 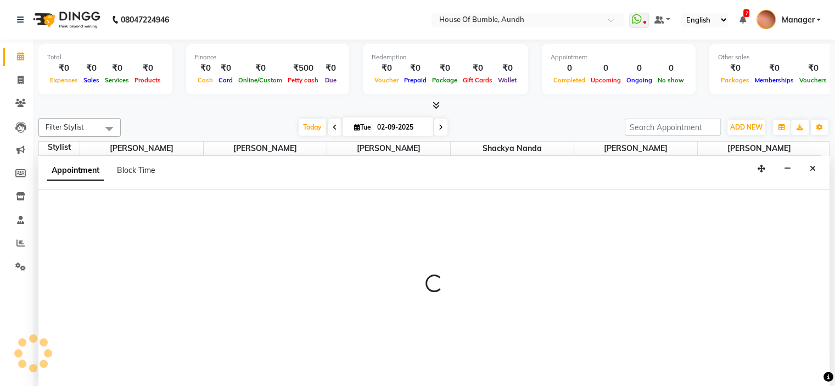 What do you see at coordinates (735, 80) in the screenshot?
I see `span: Packages` at bounding box center [735, 80].